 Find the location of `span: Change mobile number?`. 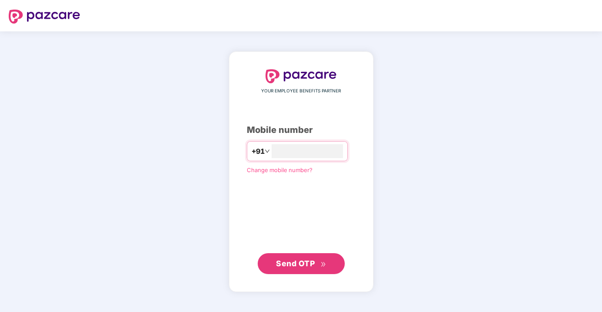

span: Change mobile number? is located at coordinates (280, 170).